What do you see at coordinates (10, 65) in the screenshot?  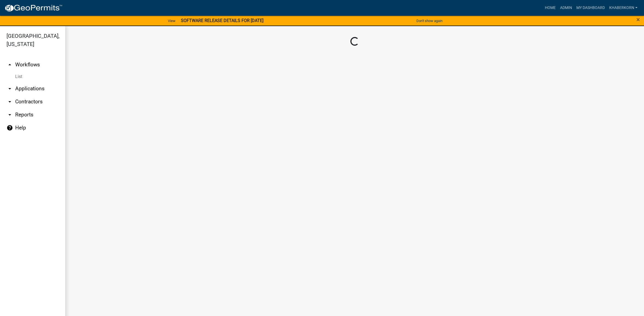 I see `i: arrow_drop_up` at bounding box center [10, 65].